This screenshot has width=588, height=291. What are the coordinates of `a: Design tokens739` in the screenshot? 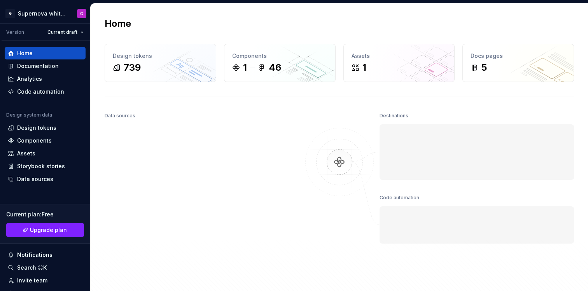 It's located at (160, 63).